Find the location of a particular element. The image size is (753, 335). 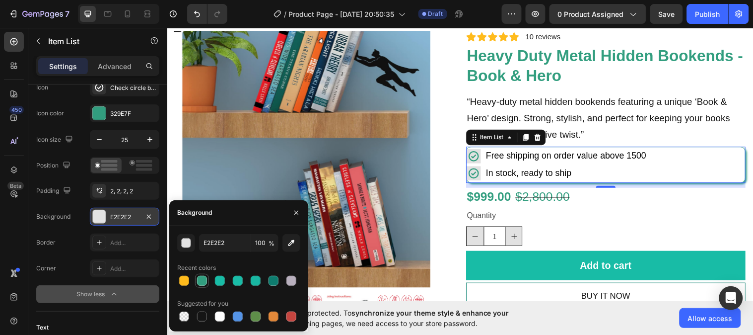

span: synchronize your theme style & enhance your experience is located at coordinates (370, 318).